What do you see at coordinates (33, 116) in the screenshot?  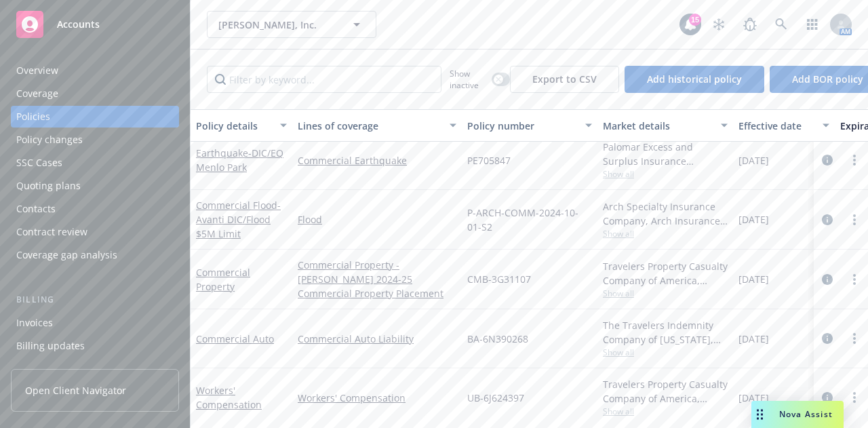 I see `div: Policies` at bounding box center [33, 116].